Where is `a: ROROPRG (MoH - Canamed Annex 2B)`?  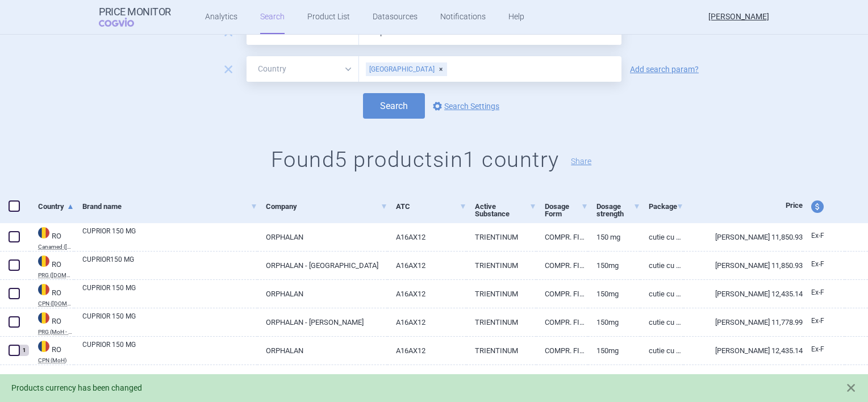 a: ROROPRG (MoH - Canamed Annex 2B) is located at coordinates (52, 324).